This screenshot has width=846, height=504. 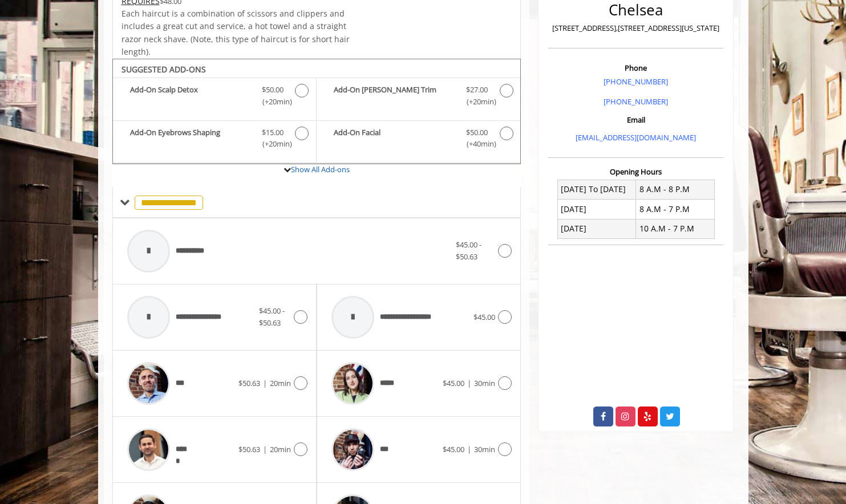 I want to click on label: Add-On Scalp Detox, so click(x=214, y=97).